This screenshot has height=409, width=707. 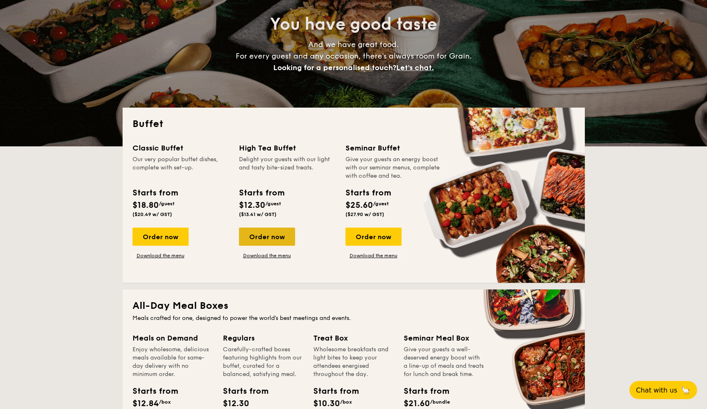 What do you see at coordinates (152, 215) in the screenshot?
I see `span: ($20.49 w/ GST)` at bounding box center [152, 215].